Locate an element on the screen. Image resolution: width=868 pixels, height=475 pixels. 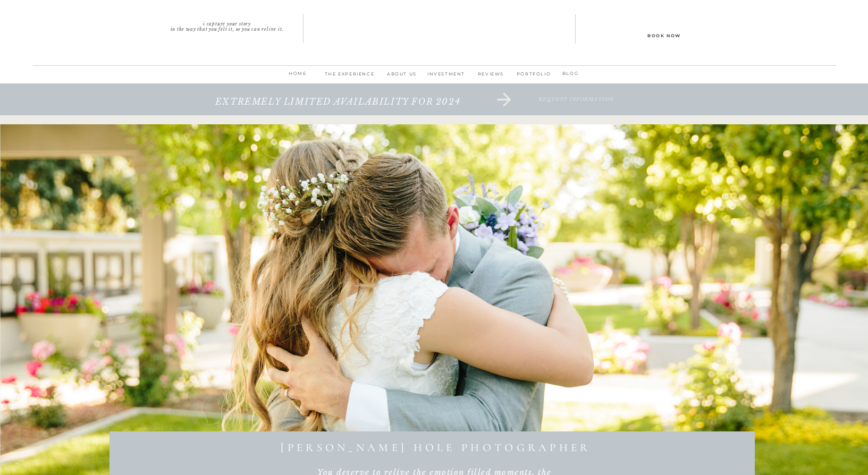
a: THE EXPERIENCE is located at coordinates (350, 77).